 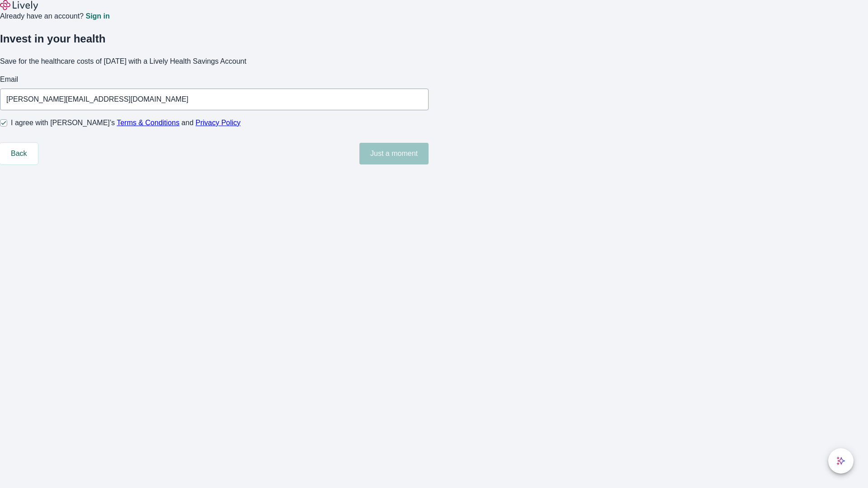 What do you see at coordinates (840, 460) in the screenshot?
I see `svg: Lively AI Assistant` at bounding box center [840, 460].